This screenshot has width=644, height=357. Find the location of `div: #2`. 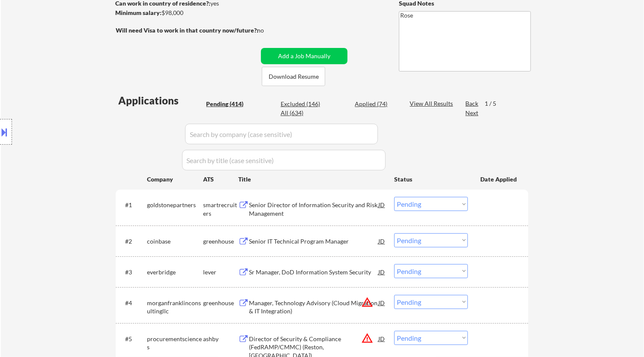

div: #2 is located at coordinates (133, 241).